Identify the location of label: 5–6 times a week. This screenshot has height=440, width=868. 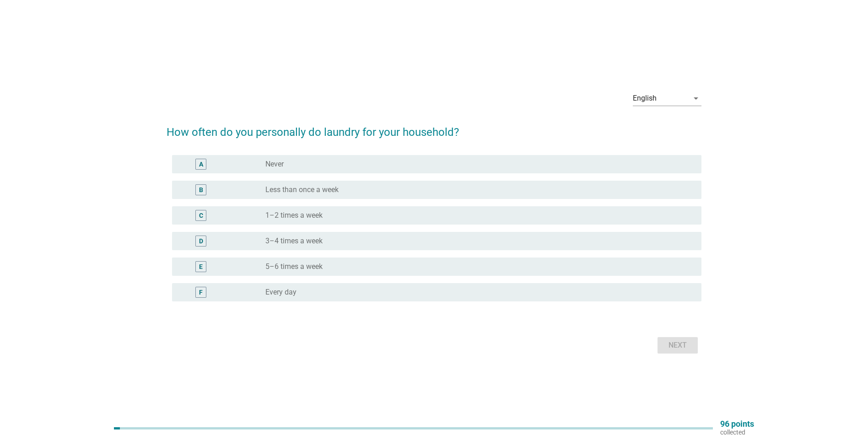
(294, 267).